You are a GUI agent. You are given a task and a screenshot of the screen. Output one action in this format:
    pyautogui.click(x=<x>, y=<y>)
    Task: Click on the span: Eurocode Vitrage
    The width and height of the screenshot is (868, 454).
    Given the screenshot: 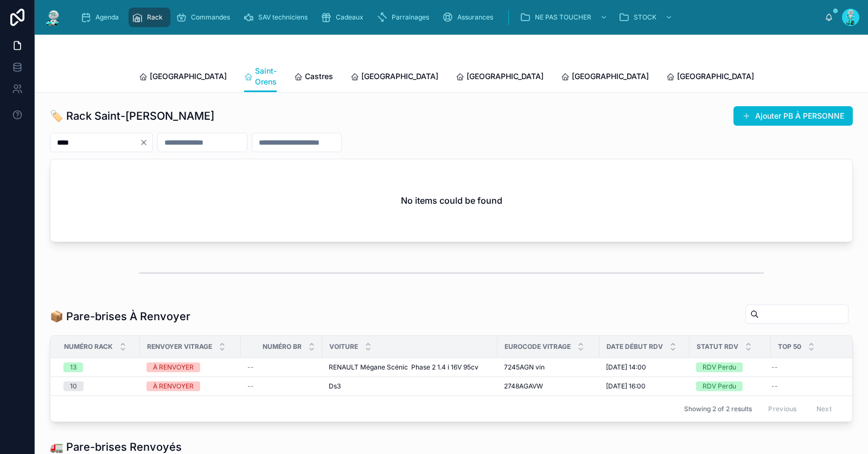 What is the action you would take?
    pyautogui.click(x=537, y=347)
    